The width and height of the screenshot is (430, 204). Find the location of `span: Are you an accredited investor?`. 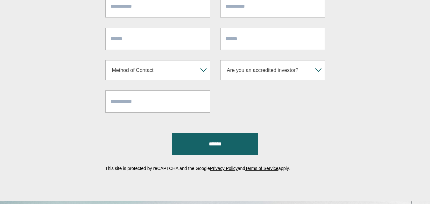

span: Are you an accredited investor? is located at coordinates (268, 70).